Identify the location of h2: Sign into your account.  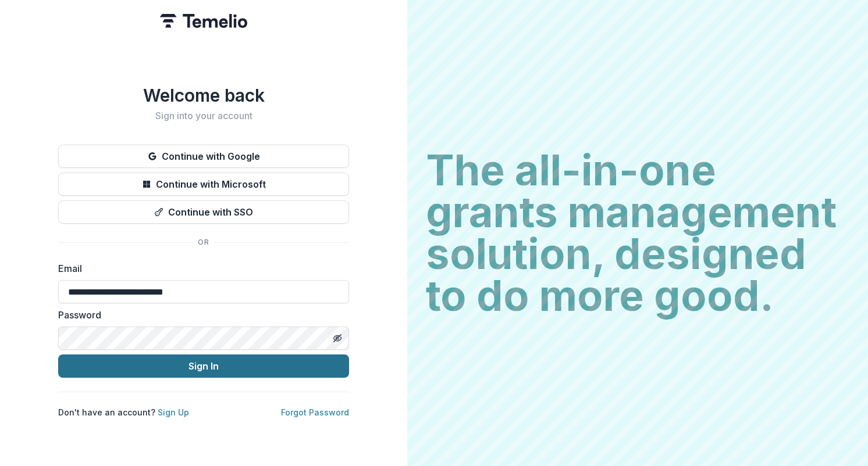
(204, 116).